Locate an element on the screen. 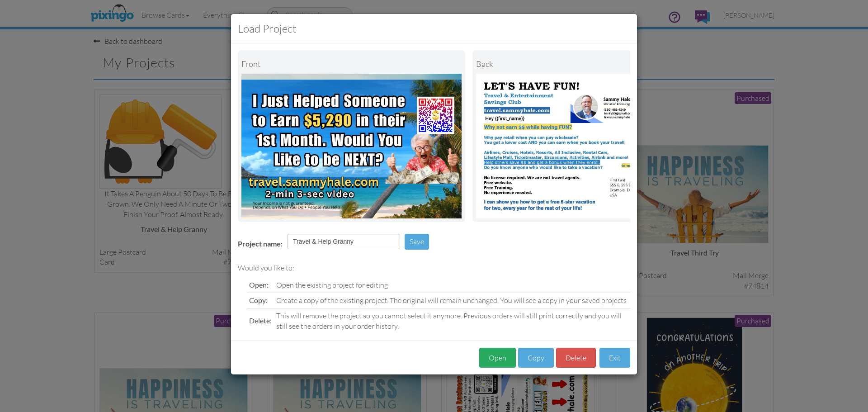 The width and height of the screenshot is (868, 412). div: back is located at coordinates (586, 63).